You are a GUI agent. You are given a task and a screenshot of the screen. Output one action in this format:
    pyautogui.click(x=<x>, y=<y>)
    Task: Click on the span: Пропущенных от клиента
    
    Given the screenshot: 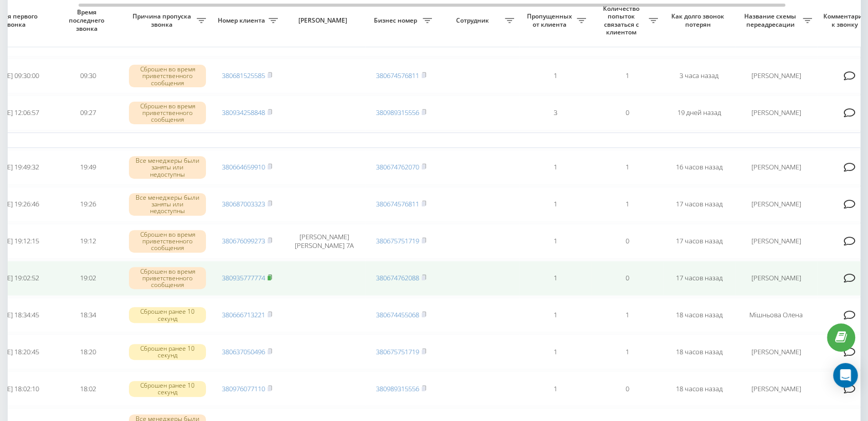 What is the action you would take?
    pyautogui.click(x=550, y=20)
    